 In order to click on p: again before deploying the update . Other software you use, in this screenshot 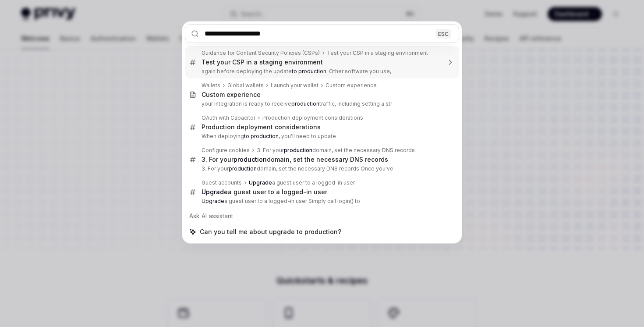, I will do `click(321, 72)`.